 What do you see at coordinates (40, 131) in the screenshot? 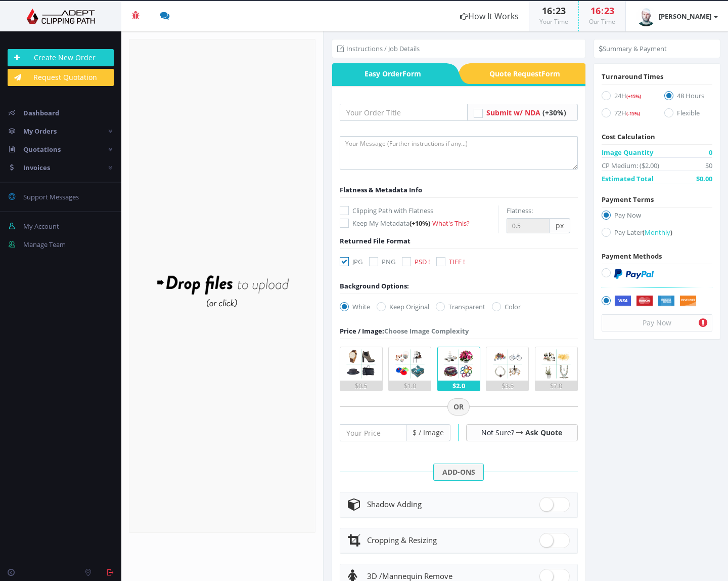
I see `span: My Orders` at bounding box center [40, 131].